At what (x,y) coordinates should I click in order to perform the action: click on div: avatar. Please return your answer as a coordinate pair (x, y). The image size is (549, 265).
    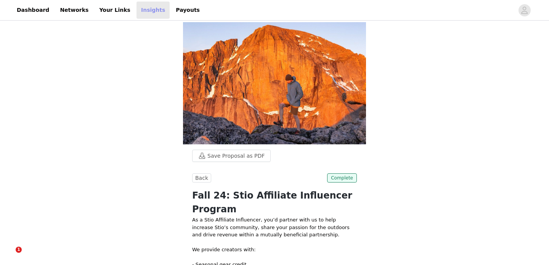
    Looking at the image, I should click on (525, 10).